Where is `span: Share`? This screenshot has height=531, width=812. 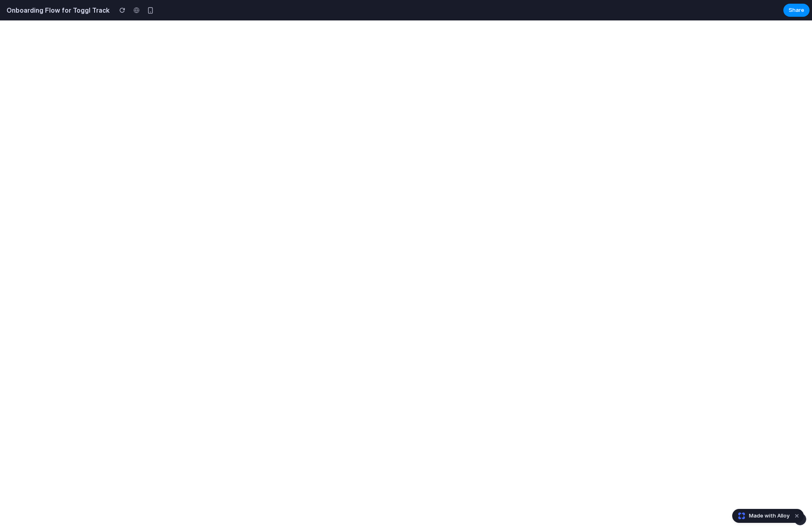
span: Share is located at coordinates (796, 10).